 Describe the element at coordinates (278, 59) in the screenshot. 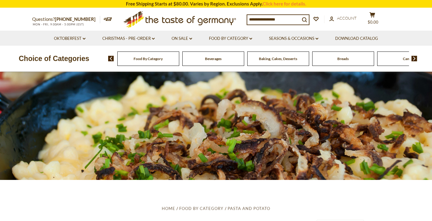

I see `a: Baking, Cakes, Desserts` at that location.